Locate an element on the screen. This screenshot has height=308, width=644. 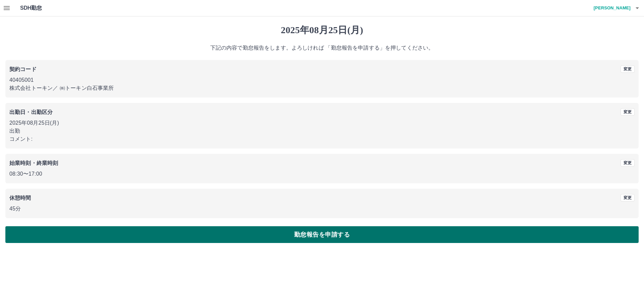
p: 下記の内容で勤怠報告をします。よろしければ 「勤怠報告を申請する」を押してください。 is located at coordinates (322, 48).